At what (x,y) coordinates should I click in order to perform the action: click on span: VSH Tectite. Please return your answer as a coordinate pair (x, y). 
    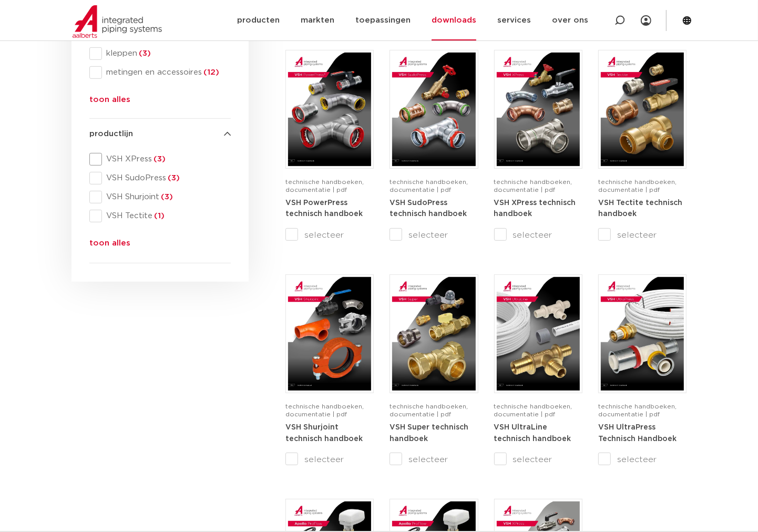
    Looking at the image, I should click on (166, 216).